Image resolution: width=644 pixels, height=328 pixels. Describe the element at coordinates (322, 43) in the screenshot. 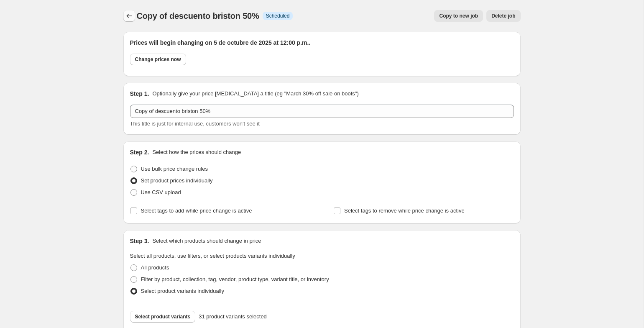

I see `h2: Prices will begin changing on 5 de octubre de 2025 at 12:00 p.m..` at that location.